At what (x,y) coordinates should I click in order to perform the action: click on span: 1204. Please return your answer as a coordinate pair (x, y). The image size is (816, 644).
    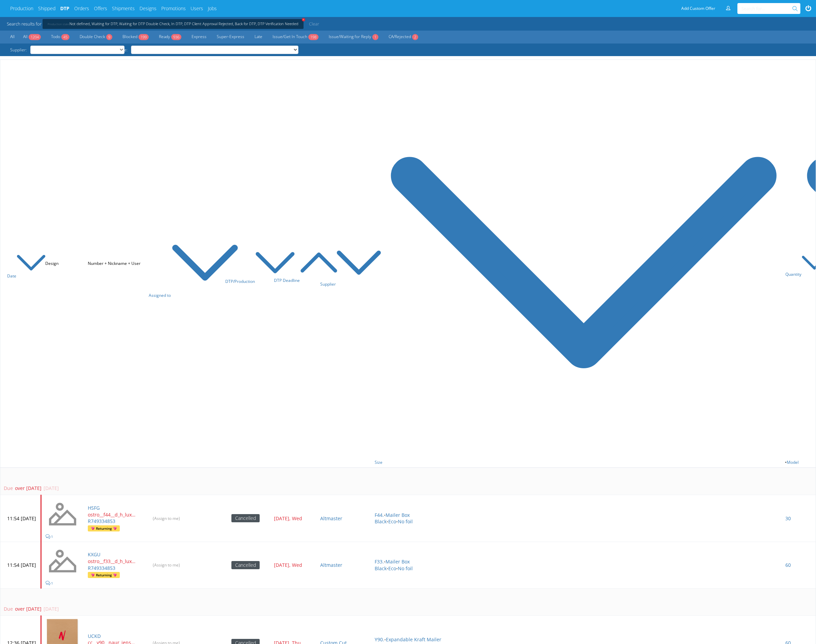
    Looking at the image, I should click on (35, 37).